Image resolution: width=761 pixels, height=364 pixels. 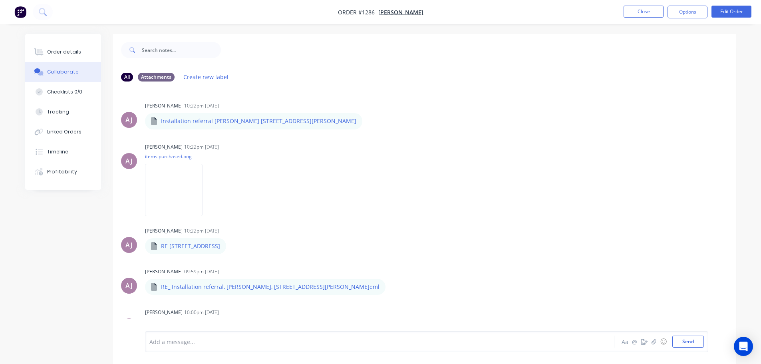 I want to click on button: Send, so click(x=688, y=342).